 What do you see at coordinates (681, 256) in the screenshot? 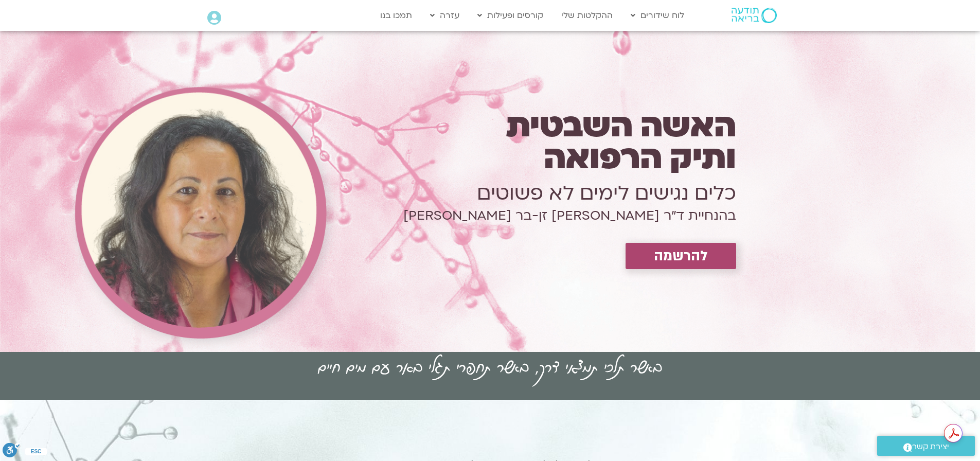
I see `span: להרשמה` at bounding box center [681, 256].